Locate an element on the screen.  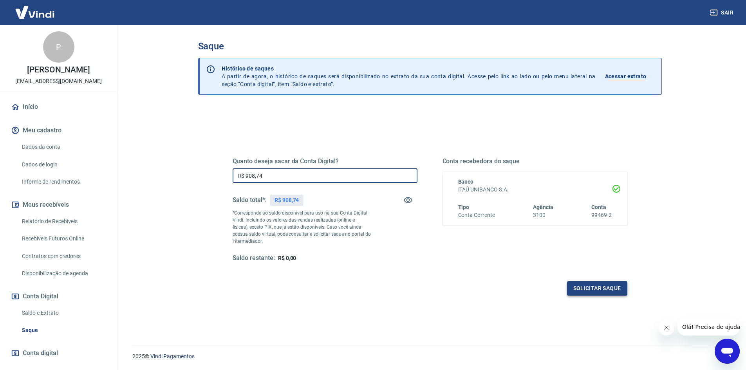
span: Tipo is located at coordinates (463, 207).